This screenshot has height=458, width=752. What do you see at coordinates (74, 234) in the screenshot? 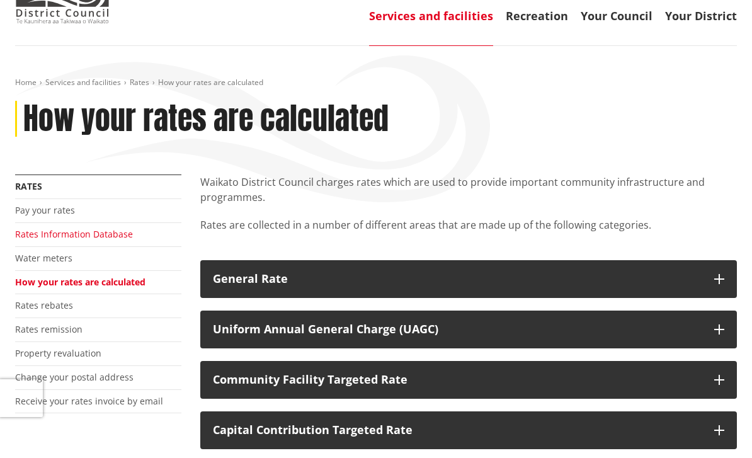
I see `a: Rates Information Database` at bounding box center [74, 234].